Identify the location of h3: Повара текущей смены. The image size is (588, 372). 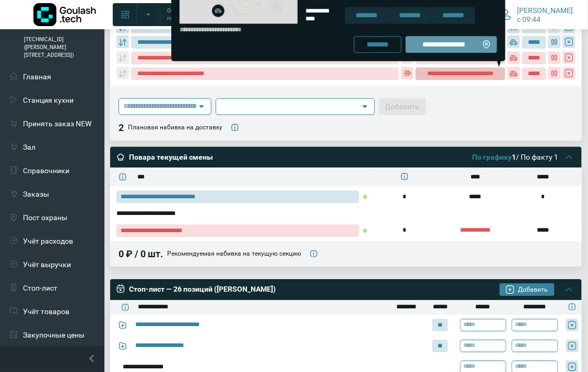
(170, 157).